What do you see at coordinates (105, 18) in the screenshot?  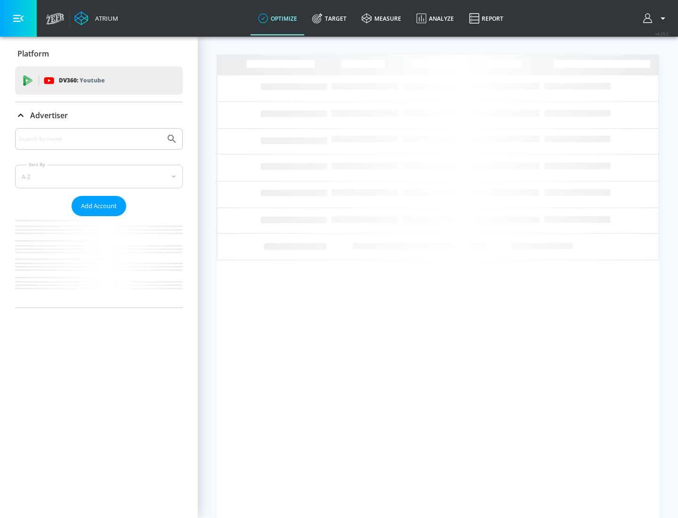 I see `div: Atrium` at bounding box center [105, 18].